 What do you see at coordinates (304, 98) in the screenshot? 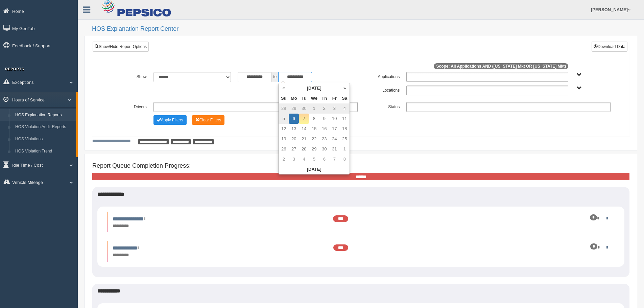
I see `th: Tu` at bounding box center [304, 98].